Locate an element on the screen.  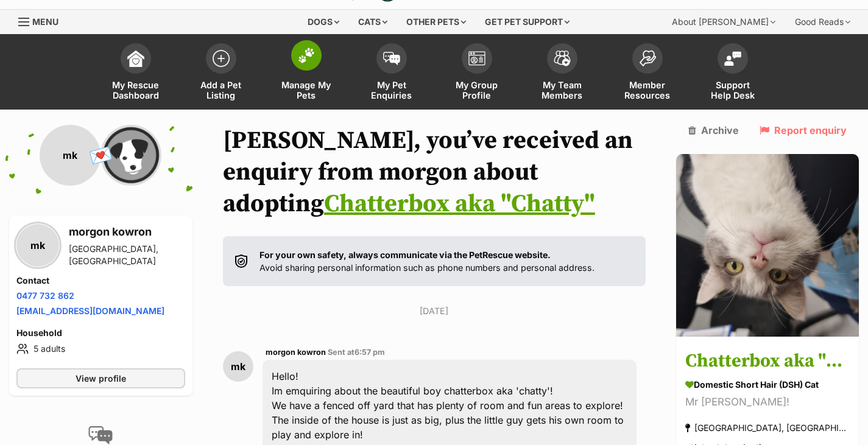
span: Add a Pet Listing is located at coordinates (221, 90).